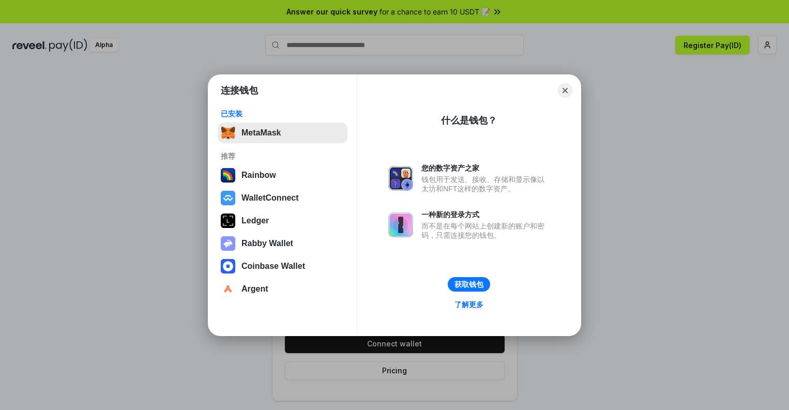 The width and height of the screenshot is (789, 410). What do you see at coordinates (282, 221) in the screenshot?
I see `button: Ledger` at bounding box center [282, 221].